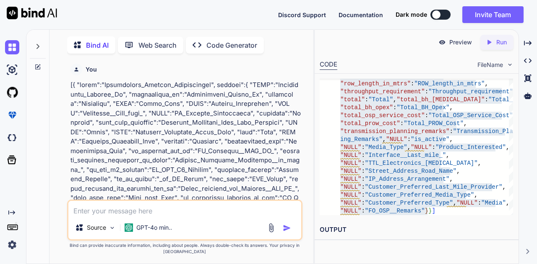  I want to click on button: Discord Support, so click(302, 15).